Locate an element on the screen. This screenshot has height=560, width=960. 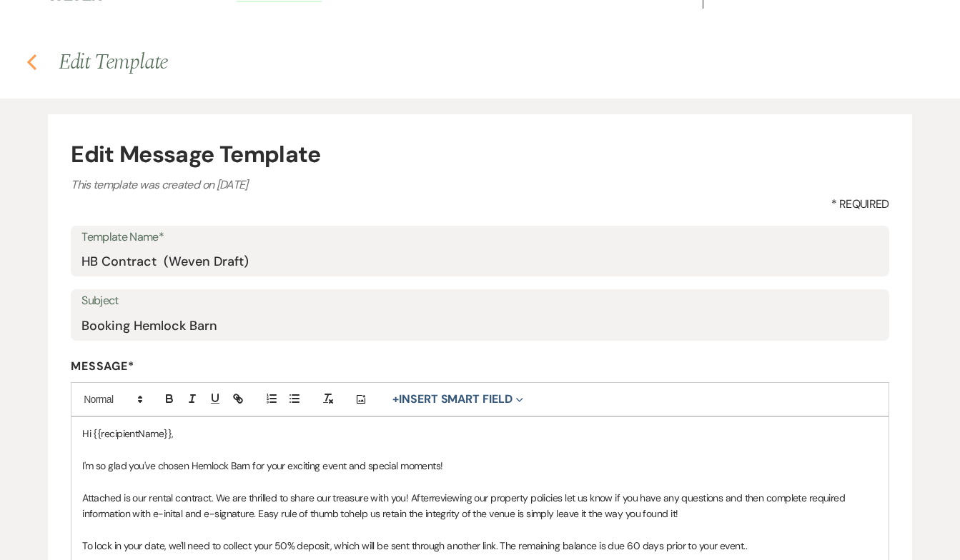
span: help us retain the integrity of the venue is simply leave it the way you found it! is located at coordinates (513, 514).